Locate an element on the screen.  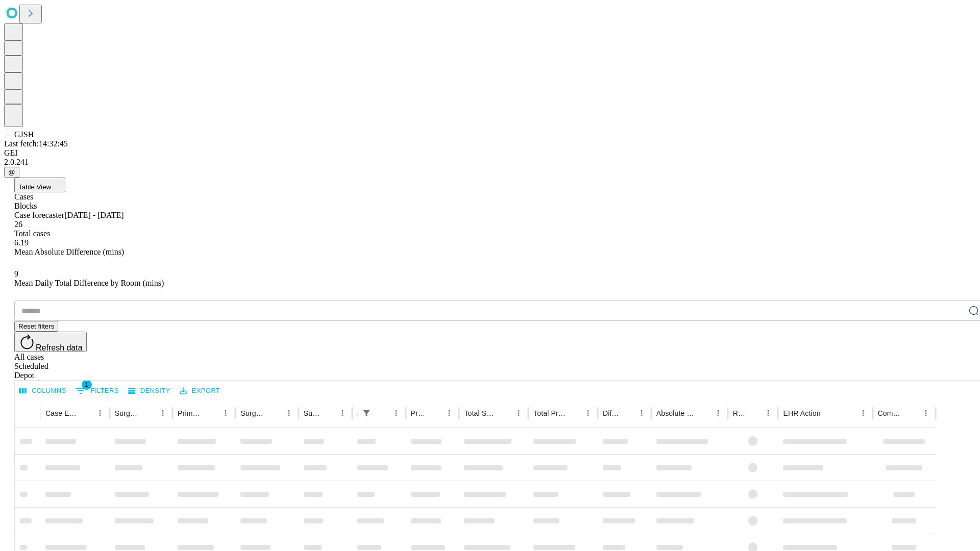
div: Surgery Name is located at coordinates (253, 413).